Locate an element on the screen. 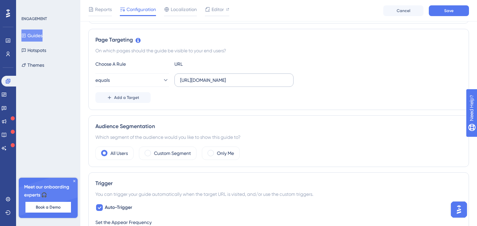 The height and width of the screenshot is (226, 477). button: Save is located at coordinates (449, 11).